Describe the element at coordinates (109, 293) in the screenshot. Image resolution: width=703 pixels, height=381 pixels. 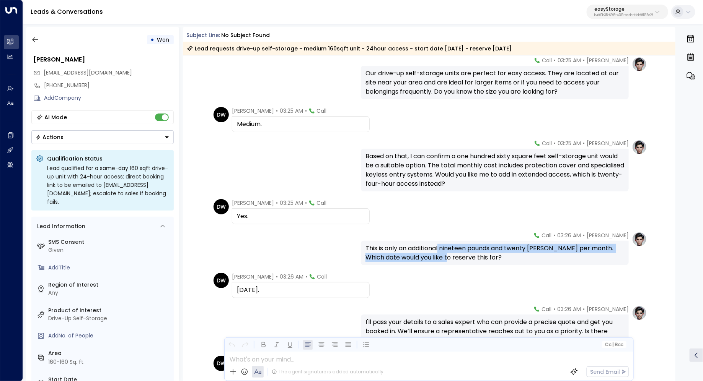
I see `div: Any` at that location.